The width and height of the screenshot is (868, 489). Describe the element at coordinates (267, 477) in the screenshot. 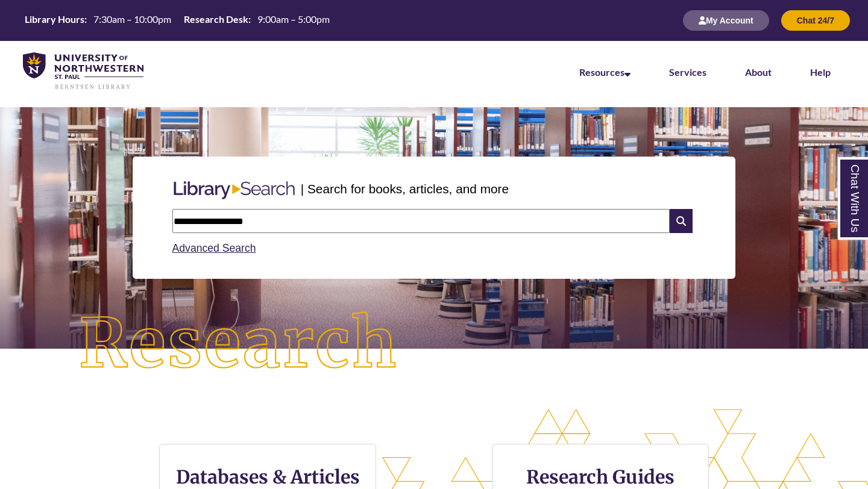

I see `h3: Databases & Articles` at that location.